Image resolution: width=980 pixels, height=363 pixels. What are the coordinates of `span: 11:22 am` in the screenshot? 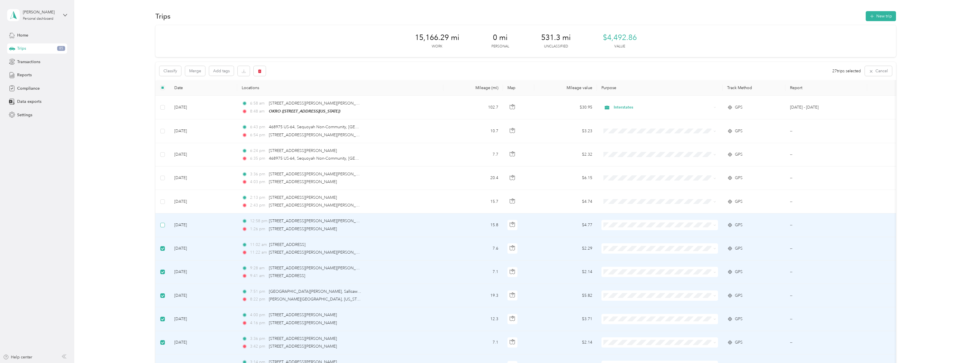 It's located at (258, 252).